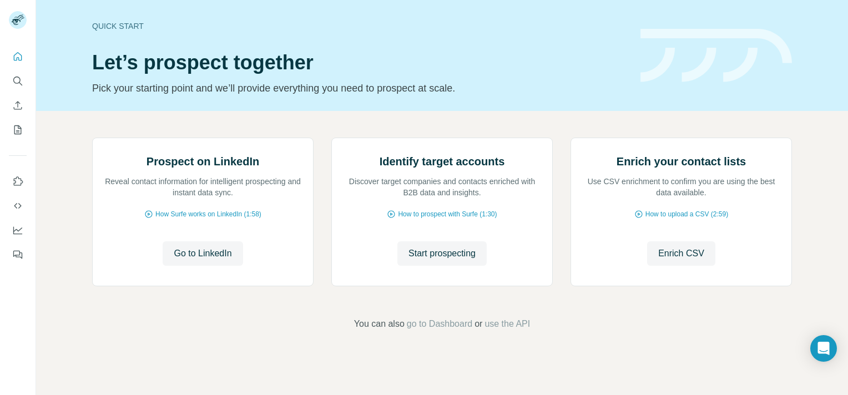  Describe the element at coordinates (18, 255) in the screenshot. I see `button: Feedback` at that location.